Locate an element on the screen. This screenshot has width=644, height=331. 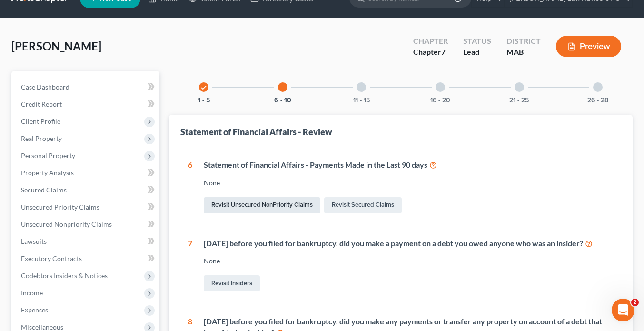
a: Secured Claims is located at coordinates (86, 190).